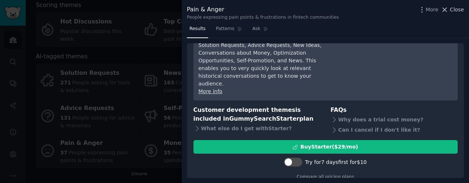 This screenshot has height=183, width=469. Describe the element at coordinates (263, 18) in the screenshot. I see `div: People expressing pain points & frustrations in fintech communities` at that location.